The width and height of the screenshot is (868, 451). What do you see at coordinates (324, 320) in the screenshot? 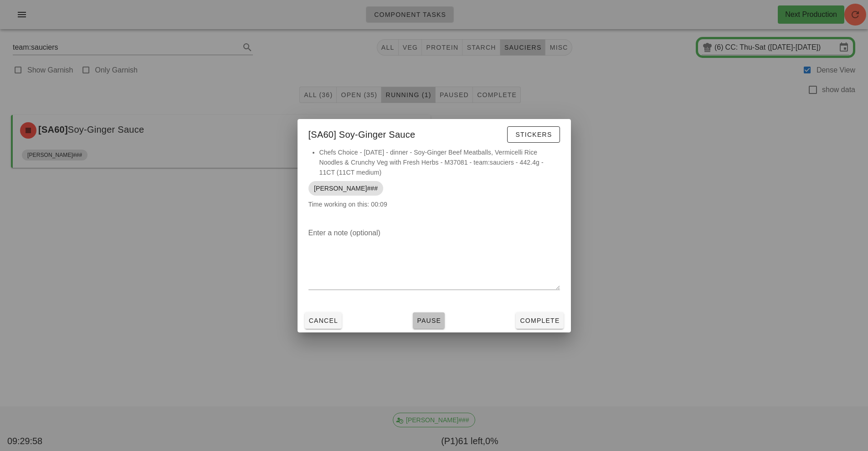
I see `button: Cancel` at bounding box center [324, 320].